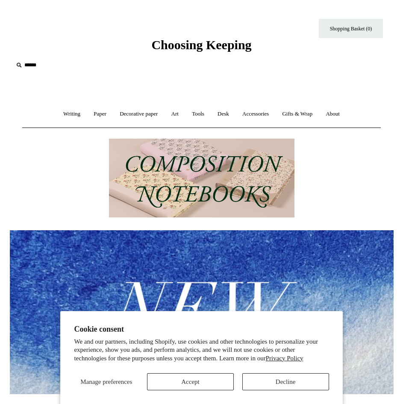 Image resolution: width=403 pixels, height=404 pixels. What do you see at coordinates (256, 114) in the screenshot?
I see `a: Accessories` at bounding box center [256, 114].